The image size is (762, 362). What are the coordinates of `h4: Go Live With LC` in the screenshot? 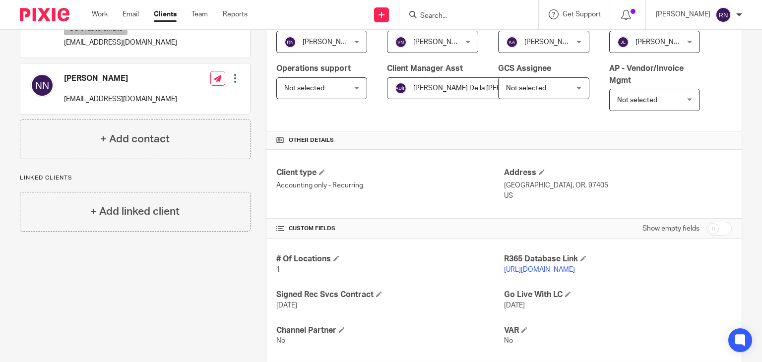 It's located at (617, 295).